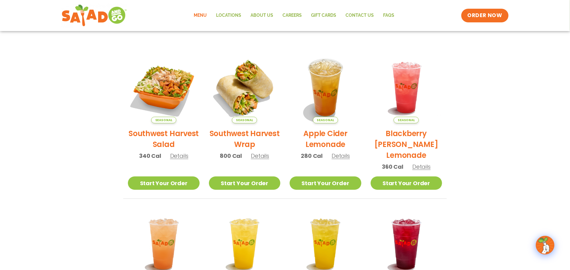 The width and height of the screenshot is (570, 270). What do you see at coordinates (164, 87) in the screenshot?
I see `img: Product photo for Southwest Harvest Salad` at bounding box center [164, 87].